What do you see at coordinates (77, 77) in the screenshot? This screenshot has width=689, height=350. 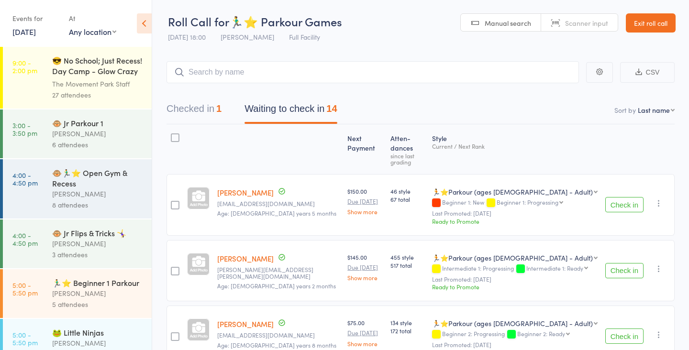 I see `a: 9:00 -2:00 pm😎 No School; Just Recess! Day Camp - Glow Crazy S...The Movement Park Staff27 attendees` at bounding box center [77, 77].